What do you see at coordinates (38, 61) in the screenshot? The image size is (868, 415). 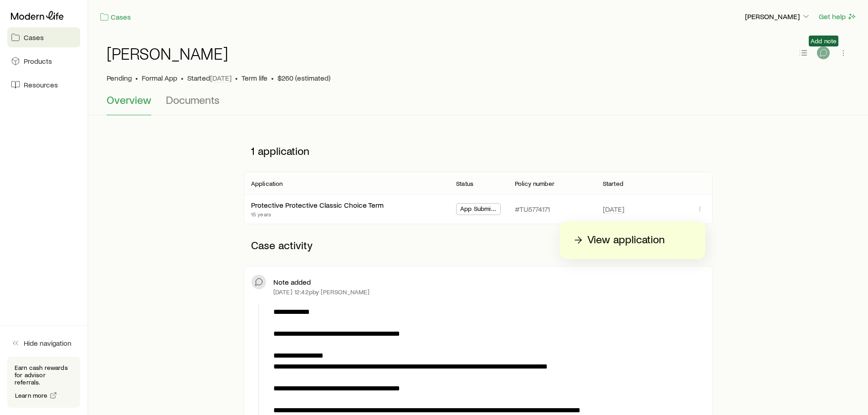 I see `span: Products` at bounding box center [38, 61].